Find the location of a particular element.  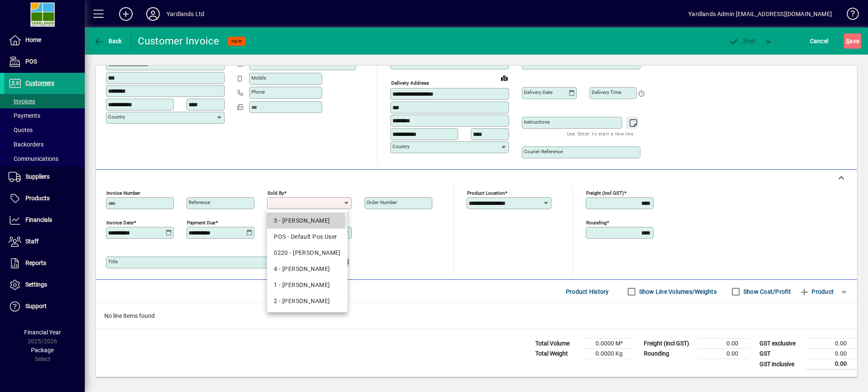

span: Support is located at coordinates (36, 307).